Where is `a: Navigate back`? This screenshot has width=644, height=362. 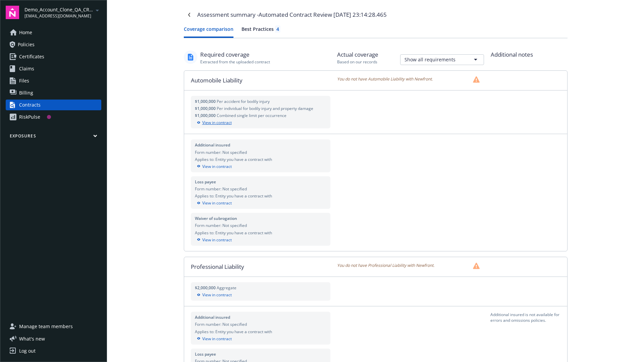 a: Navigate back is located at coordinates (189, 15).